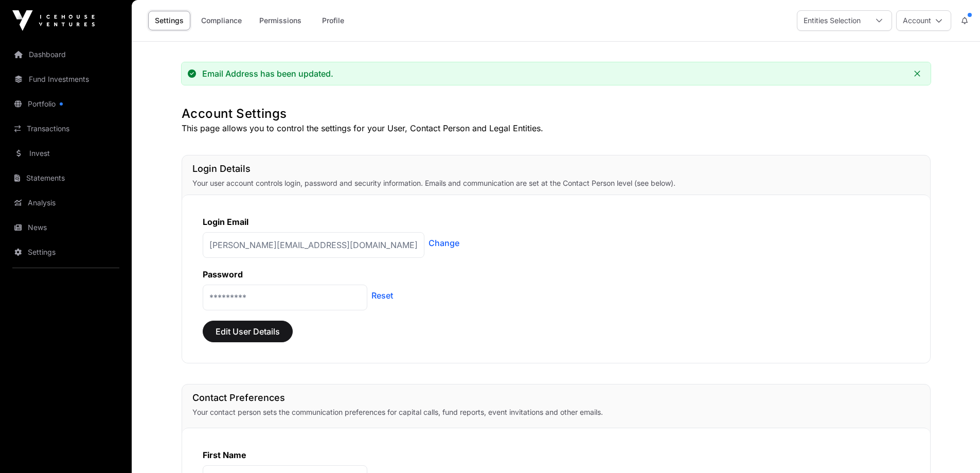 This screenshot has height=473, width=980. What do you see at coordinates (247, 331) in the screenshot?
I see `button: Edit User Details` at bounding box center [247, 331].